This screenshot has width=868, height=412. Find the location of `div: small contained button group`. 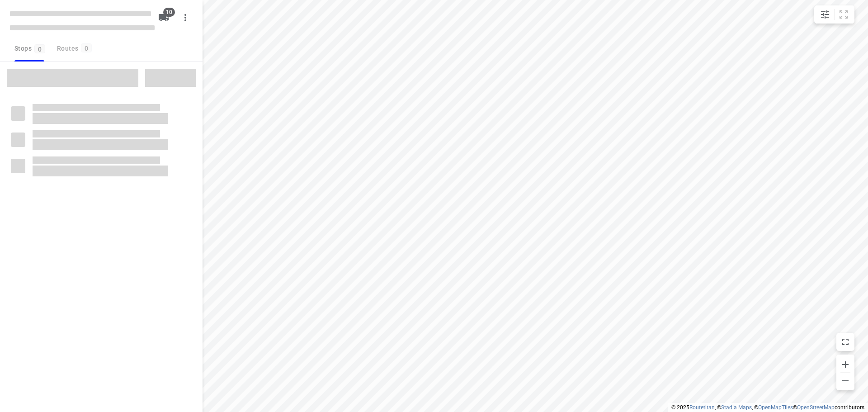

div: small contained button group is located at coordinates (834, 15).